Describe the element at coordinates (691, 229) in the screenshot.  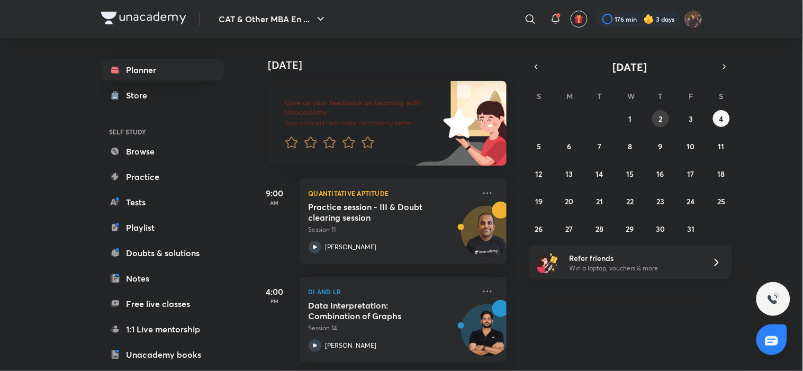
I see `button: October 31, 2025` at that location.